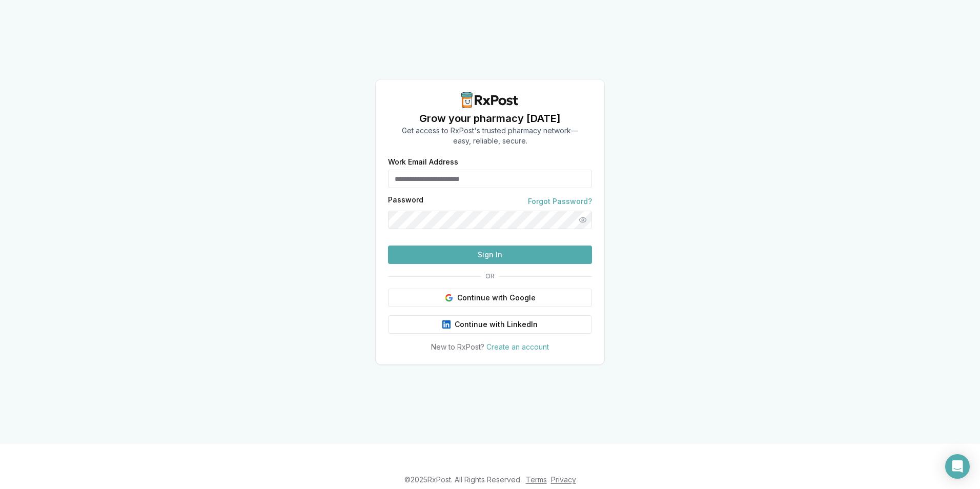  I want to click on a: Terms, so click(536, 480).